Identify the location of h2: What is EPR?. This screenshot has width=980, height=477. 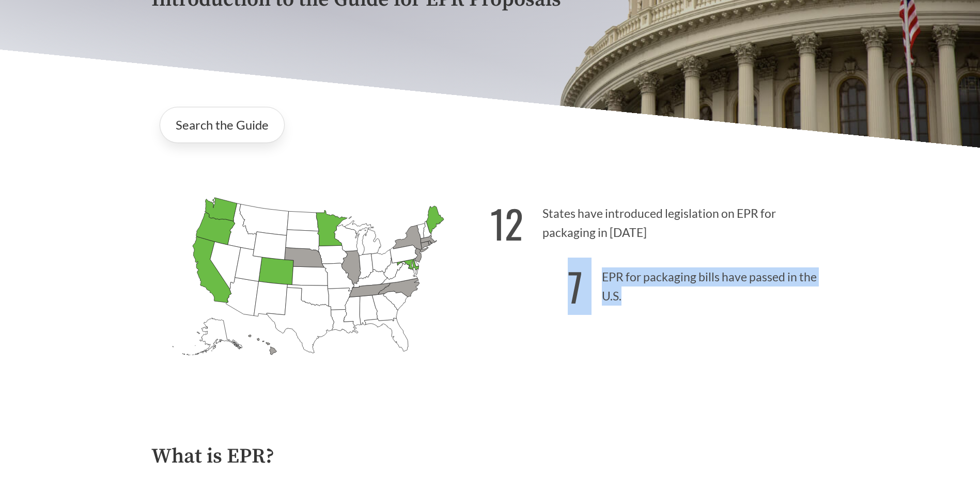
(490, 457).